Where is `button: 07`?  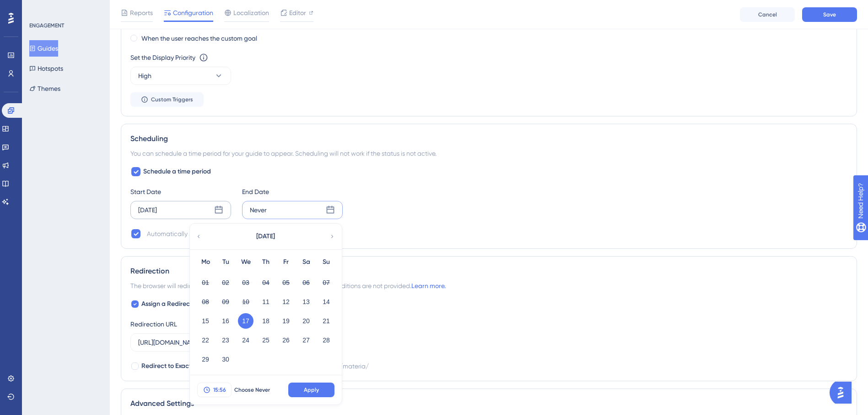 button: 07 is located at coordinates (326, 283).